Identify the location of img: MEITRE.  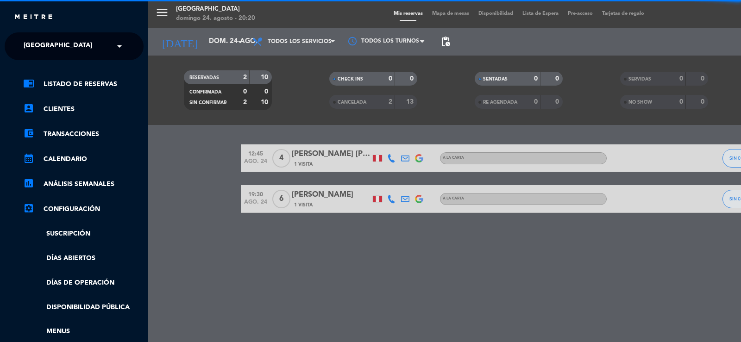
(33, 17).